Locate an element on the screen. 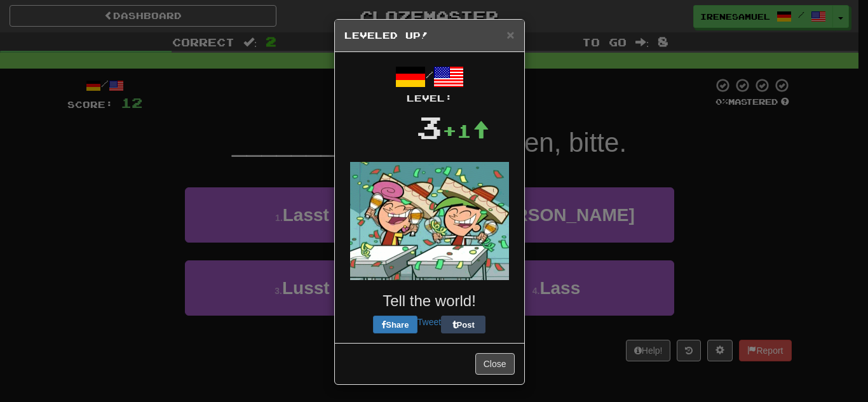  div: +1 is located at coordinates (466, 131).